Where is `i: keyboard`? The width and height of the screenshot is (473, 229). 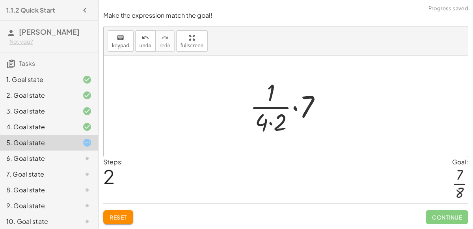
i: keyboard is located at coordinates (120, 38).